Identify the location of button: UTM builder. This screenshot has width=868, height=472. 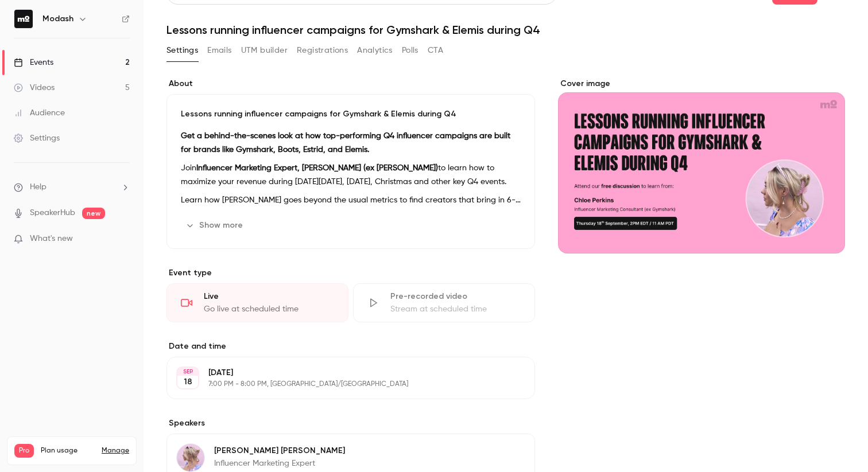
(264, 51).